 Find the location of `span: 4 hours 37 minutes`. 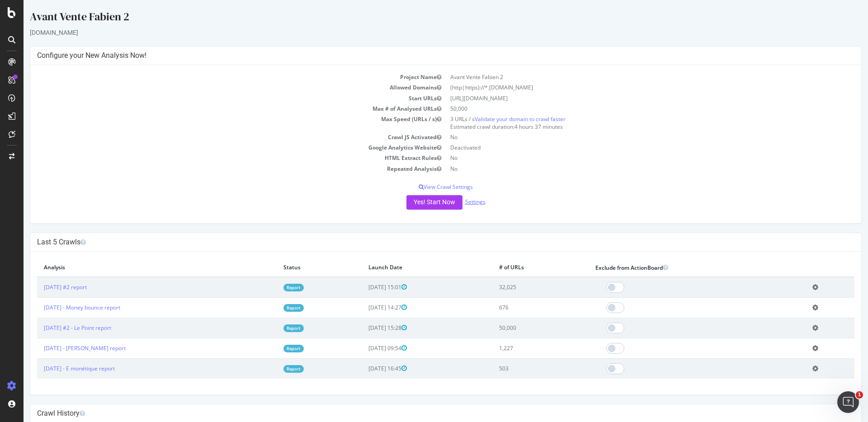

span: 4 hours 37 minutes is located at coordinates (515, 126).